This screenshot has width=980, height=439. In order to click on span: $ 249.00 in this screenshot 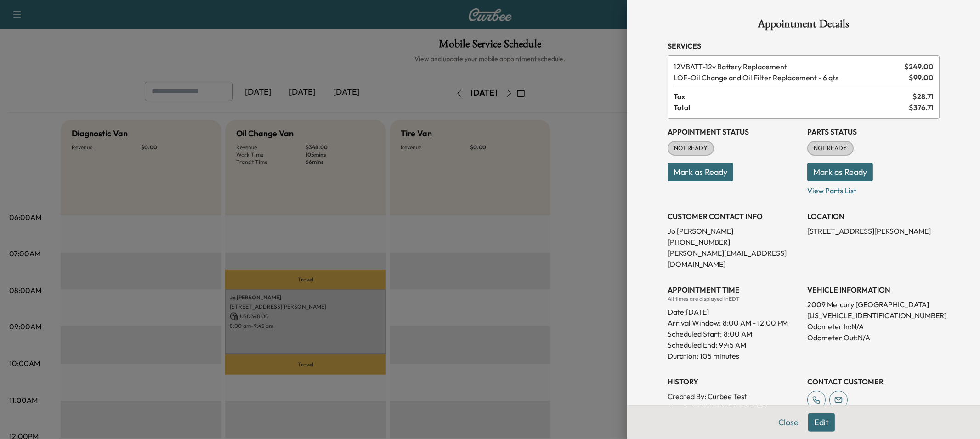, I will do `click(919, 66)`.